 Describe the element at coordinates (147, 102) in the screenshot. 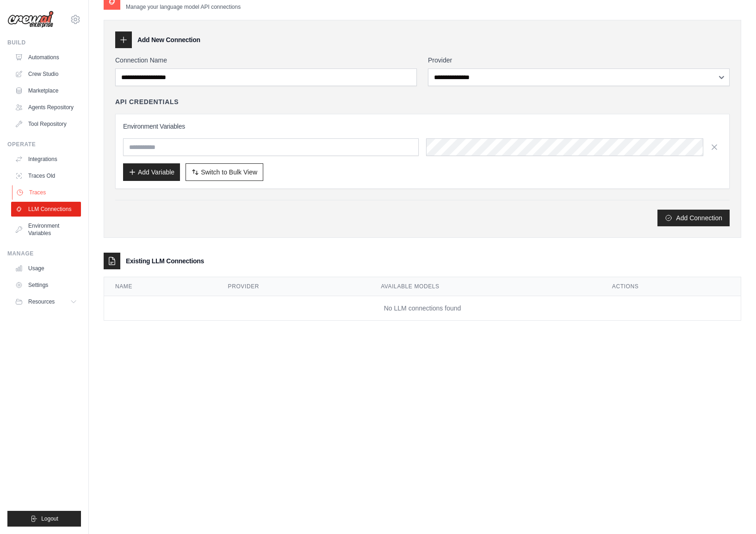

I see `h4: API Credentials` at that location.